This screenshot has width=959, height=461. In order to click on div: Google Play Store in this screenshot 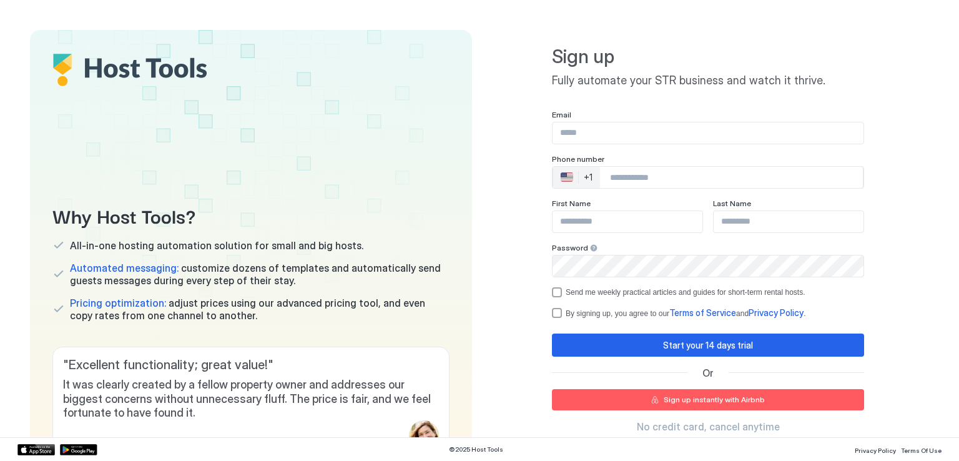, I will do `click(79, 449)`.